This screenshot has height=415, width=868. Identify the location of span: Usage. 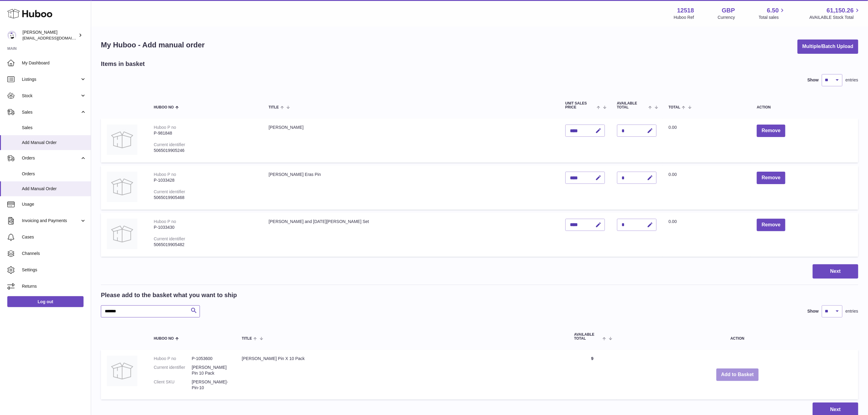
(54, 204).